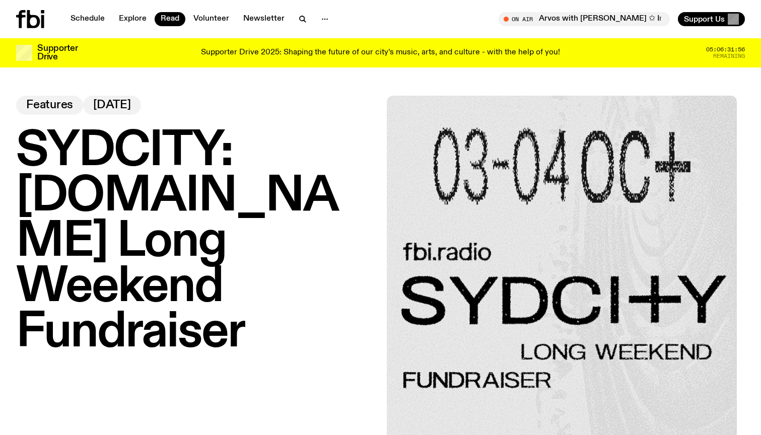  What do you see at coordinates (170, 19) in the screenshot?
I see `a: Read` at bounding box center [170, 19].